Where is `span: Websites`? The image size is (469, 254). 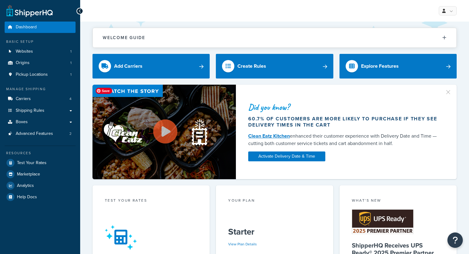 span: Websites is located at coordinates (24, 51).